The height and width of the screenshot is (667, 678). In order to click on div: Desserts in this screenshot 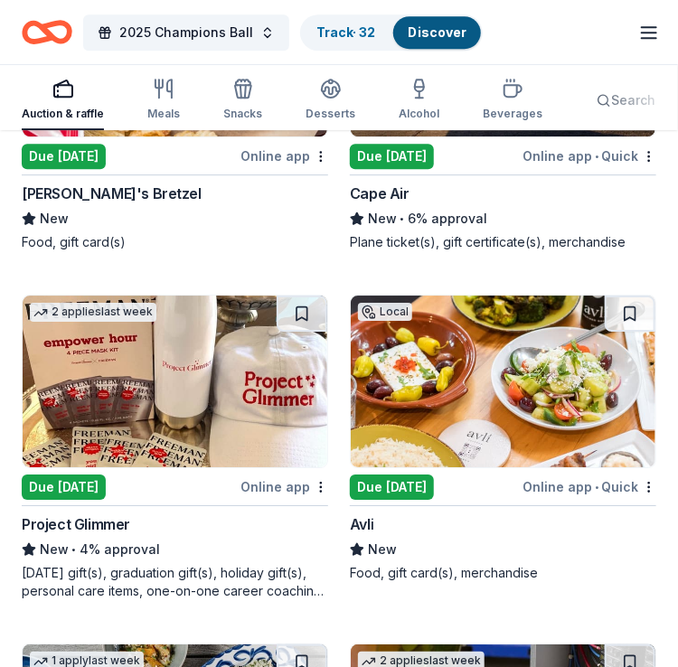, I will do `click(330, 114)`.